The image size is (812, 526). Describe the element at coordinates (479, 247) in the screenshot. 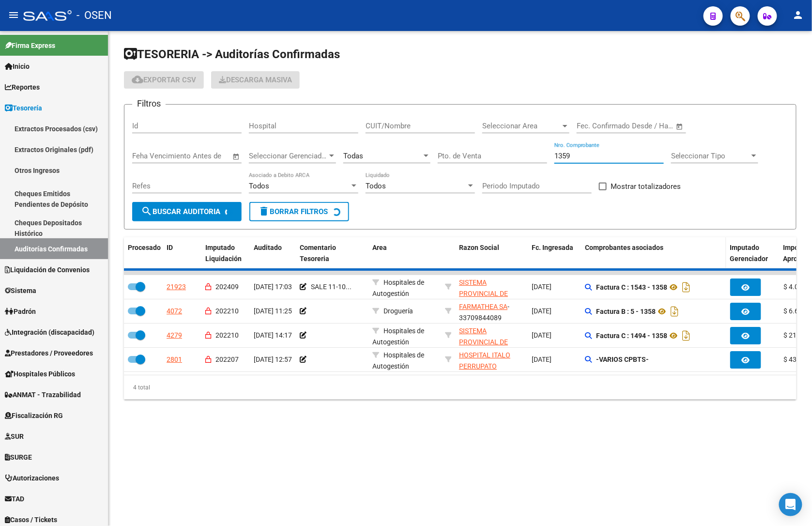

I see `span: Razon Social` at that location.